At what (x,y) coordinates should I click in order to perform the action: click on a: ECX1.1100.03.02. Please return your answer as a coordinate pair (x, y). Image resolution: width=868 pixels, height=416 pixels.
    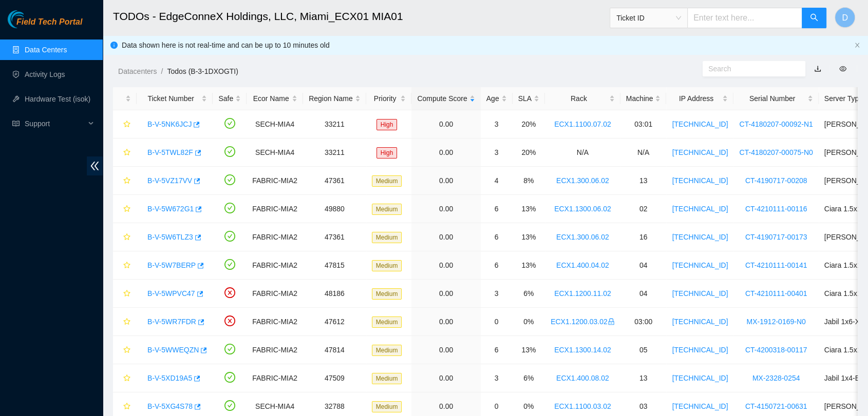
    Looking at the image, I should click on (583, 407).